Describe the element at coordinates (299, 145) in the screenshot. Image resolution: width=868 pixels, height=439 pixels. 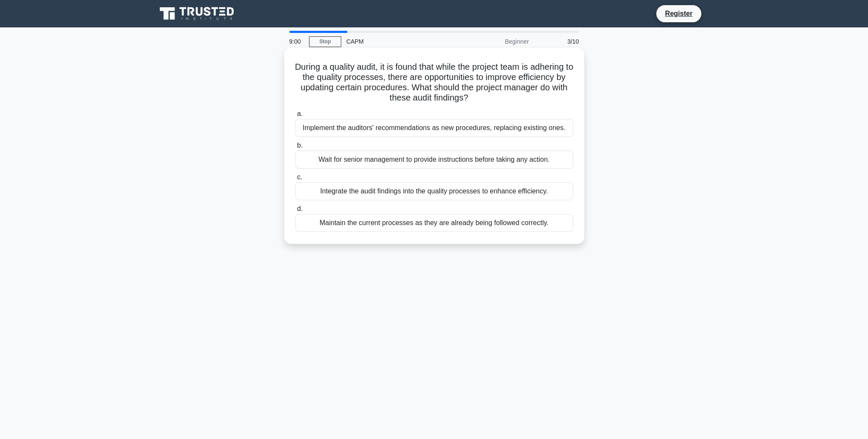
I see `span: b.` at that location.